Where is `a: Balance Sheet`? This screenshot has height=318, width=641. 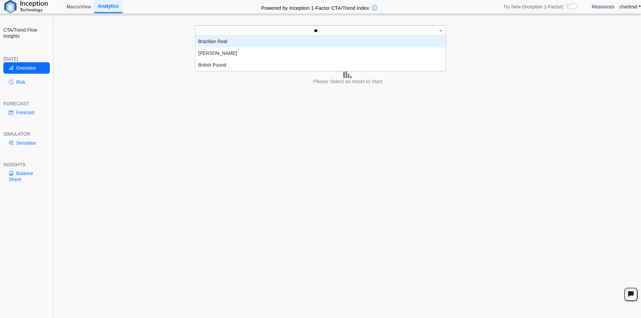
a: Balance Sheet is located at coordinates (27, 176).